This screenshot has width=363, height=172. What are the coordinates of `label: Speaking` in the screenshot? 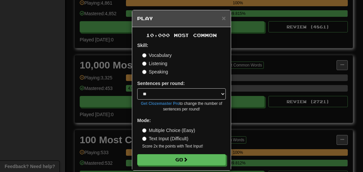 It's located at (155, 72).